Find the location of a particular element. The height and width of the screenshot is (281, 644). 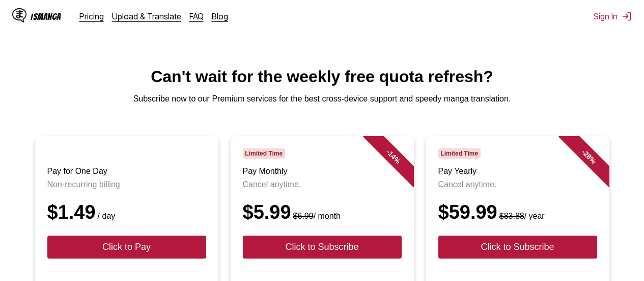

a: IsManga LogoIsManga is located at coordinates (46, 16).